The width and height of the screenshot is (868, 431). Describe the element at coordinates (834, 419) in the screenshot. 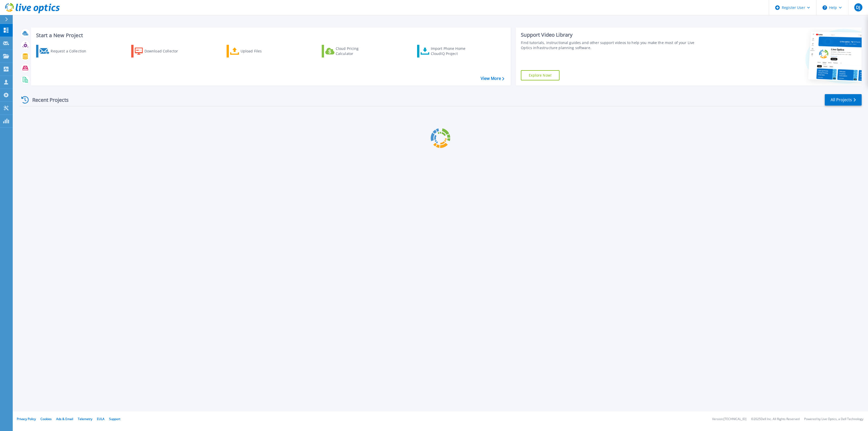

I see `li: Powered by Live Optics, a Dell Technology` at that location.